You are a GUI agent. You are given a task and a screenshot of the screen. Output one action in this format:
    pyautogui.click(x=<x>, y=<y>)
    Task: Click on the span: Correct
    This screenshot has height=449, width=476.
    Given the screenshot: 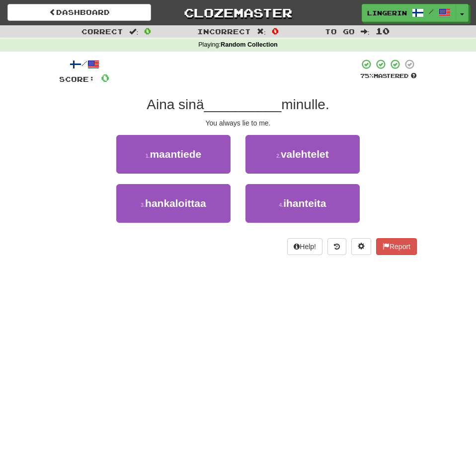 What is the action you would take?
    pyautogui.click(x=102, y=31)
    